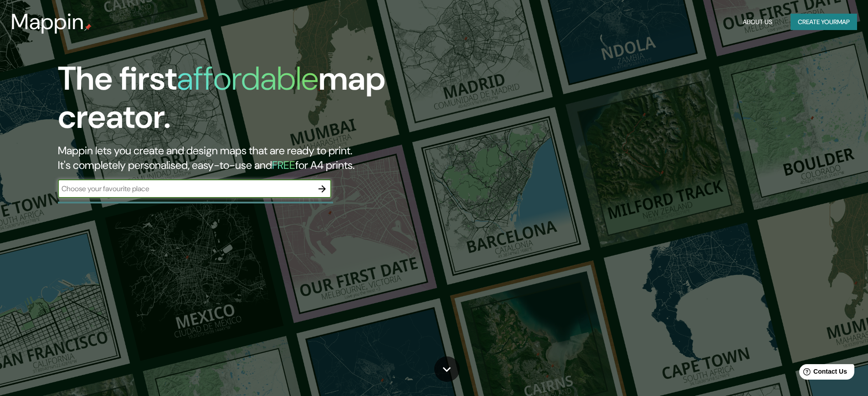  What do you see at coordinates (284, 165) in the screenshot?
I see `h5: FREE` at bounding box center [284, 165].